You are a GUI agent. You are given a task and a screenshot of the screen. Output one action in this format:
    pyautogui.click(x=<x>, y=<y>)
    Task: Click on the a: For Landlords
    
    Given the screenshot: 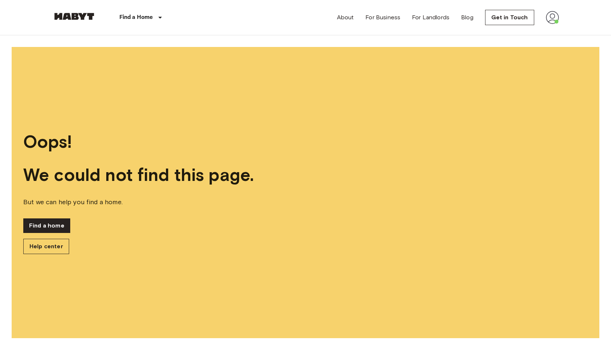 What is the action you would take?
    pyautogui.click(x=431, y=18)
    